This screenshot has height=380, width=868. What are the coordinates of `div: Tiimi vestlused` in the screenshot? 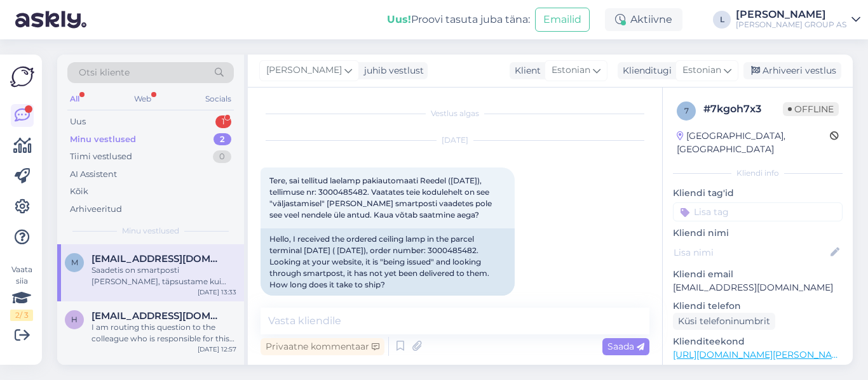 It's located at (101, 157).